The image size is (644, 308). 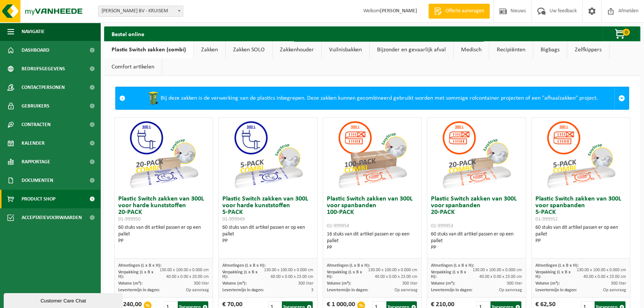 I want to click on a: Bijzonder en gevaarlijk afval, so click(x=411, y=50).